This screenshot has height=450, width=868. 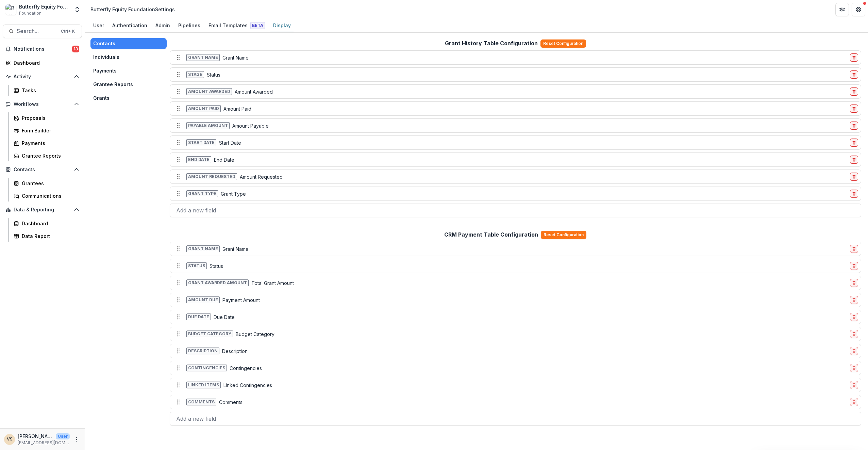 I want to click on p: Due Date, so click(x=224, y=317).